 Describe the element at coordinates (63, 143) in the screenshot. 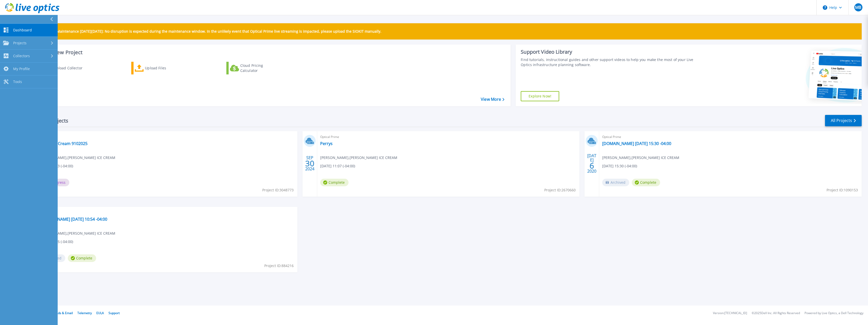

I see `a: Perrys Ice Cream 9102025` at that location.